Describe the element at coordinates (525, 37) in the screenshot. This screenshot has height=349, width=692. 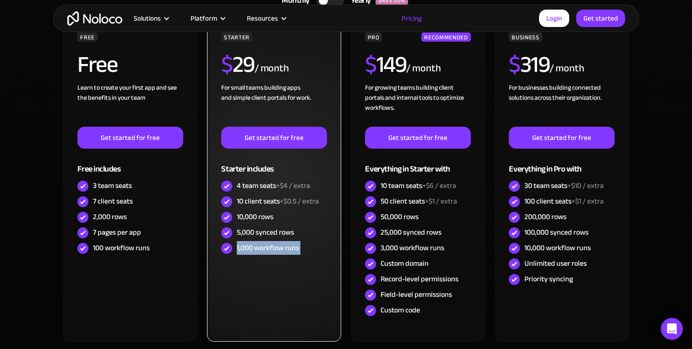
I see `div: BUSINESS` at that location.